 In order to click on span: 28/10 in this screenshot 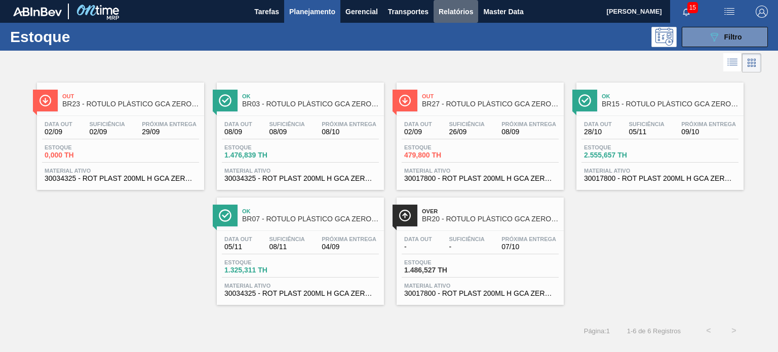, I will do `click(598, 132)`.